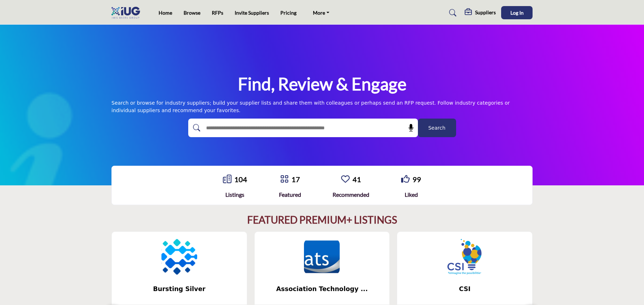 This screenshot has height=305, width=644. What do you see at coordinates (179, 257) in the screenshot?
I see `img: Bursting Silver` at bounding box center [179, 257].